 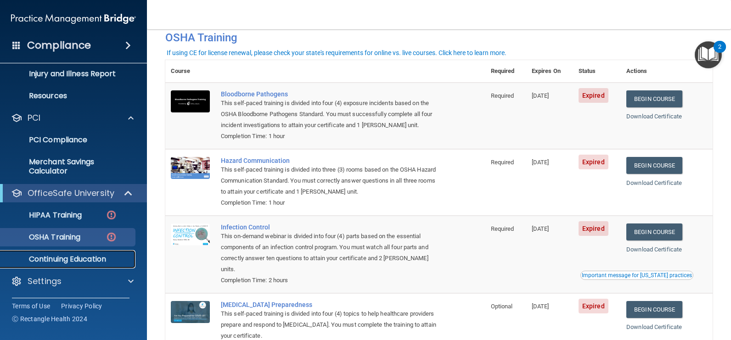 What do you see at coordinates (330, 181) in the screenshot?
I see `div: This self-paced training is divided into three (3) rooms based on the OSHA Hazard Communication S...` at bounding box center [330, 181].